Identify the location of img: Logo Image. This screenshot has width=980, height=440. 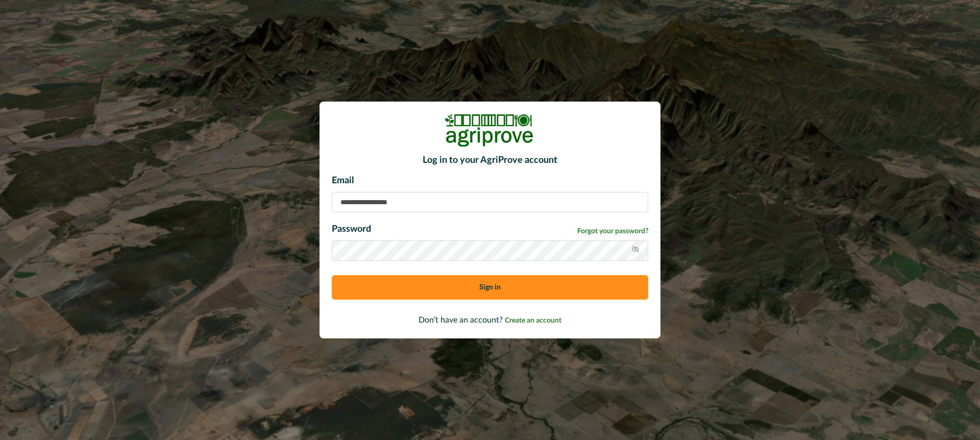
(490, 130).